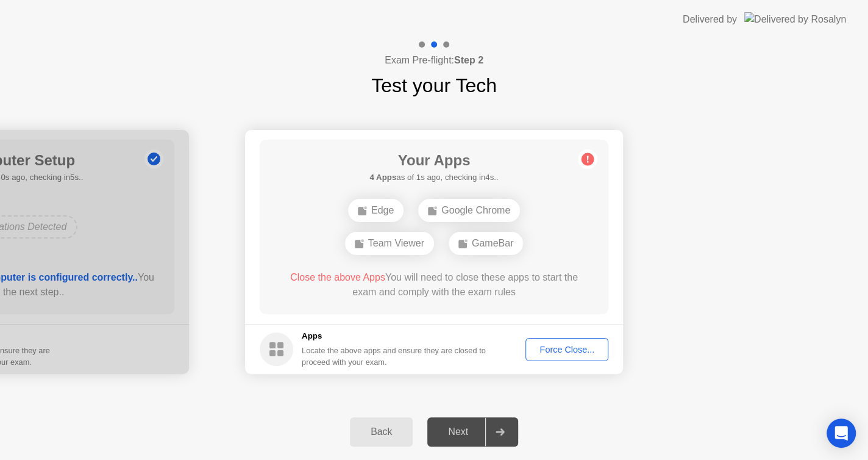 This screenshot has height=460, width=868. Describe the element at coordinates (389, 243) in the screenshot. I see `div: Team Viewer` at that location.